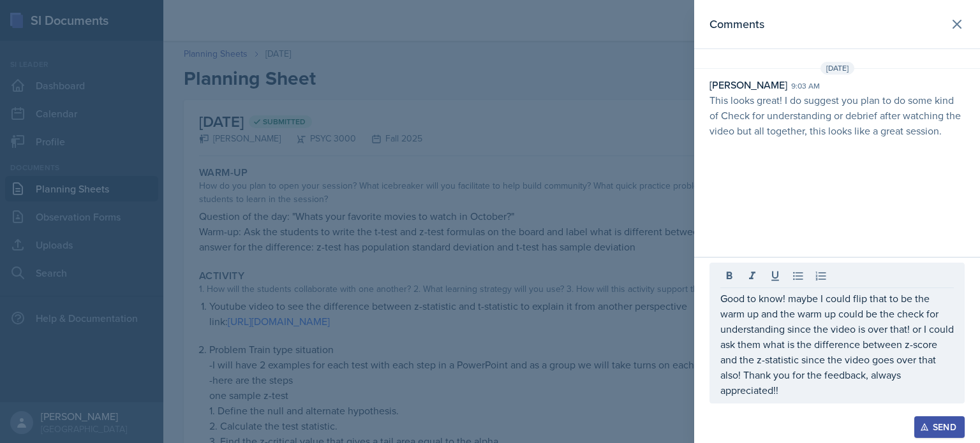 The height and width of the screenshot is (443, 980). I want to click on button: Send, so click(939, 427).